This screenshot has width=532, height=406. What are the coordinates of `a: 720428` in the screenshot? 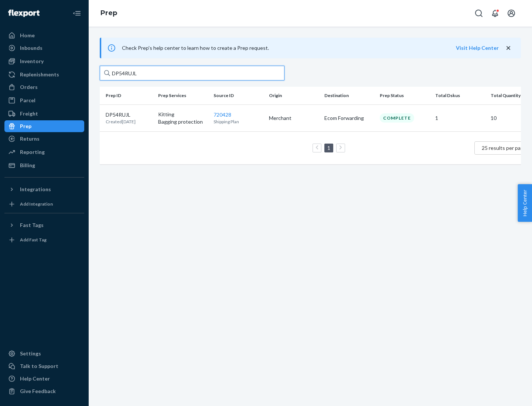 It's located at (222, 114).